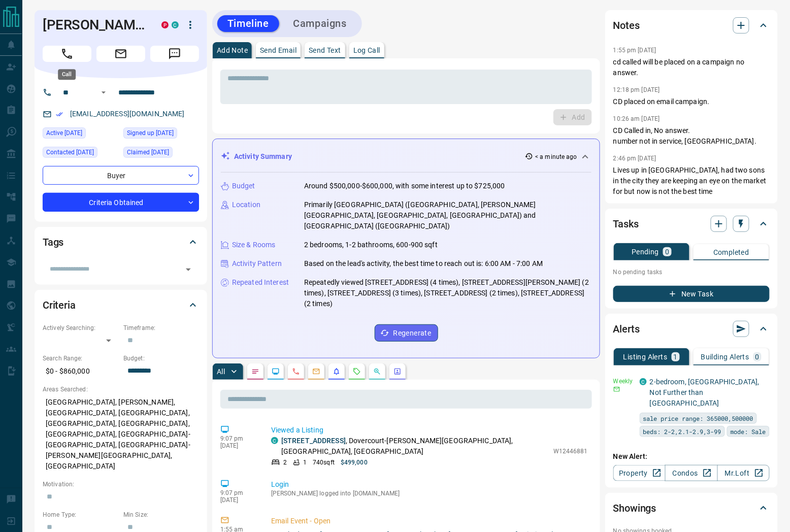 The width and height of the screenshot is (790, 532). What do you see at coordinates (377, 372) in the screenshot?
I see `svg: Opportunities` at bounding box center [377, 372].